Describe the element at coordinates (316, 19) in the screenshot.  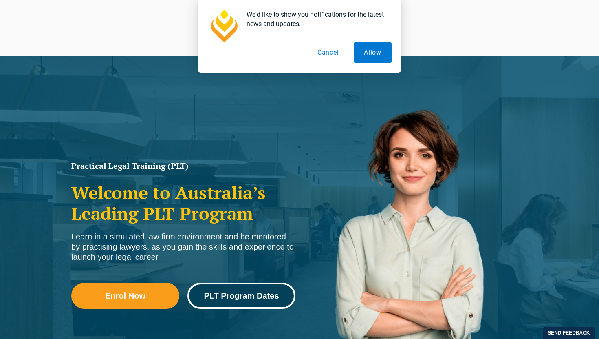
I see `div: We'd like to show you notifications for the latest news and updates.` at that location.